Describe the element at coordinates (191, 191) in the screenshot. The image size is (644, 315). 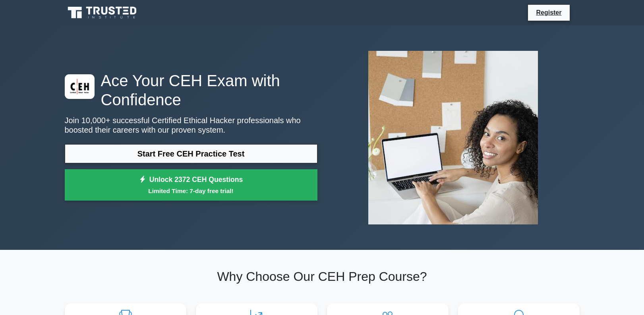
I see `small: Limited Time: 7-day free trial!` at that location.